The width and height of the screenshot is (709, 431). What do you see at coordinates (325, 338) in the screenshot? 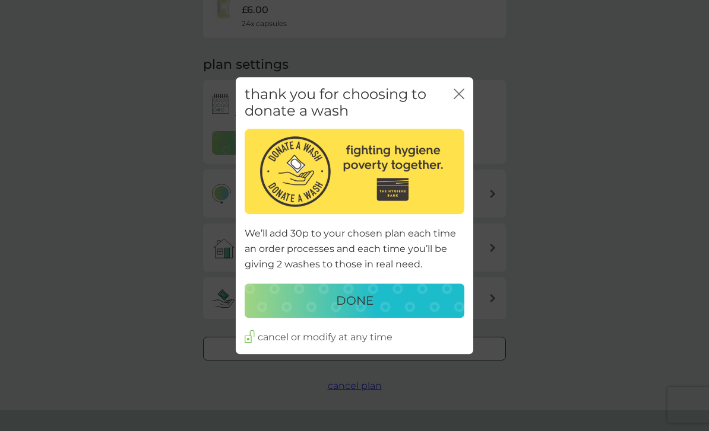
I see `p: cancel or modify at any time` at bounding box center [325, 338].